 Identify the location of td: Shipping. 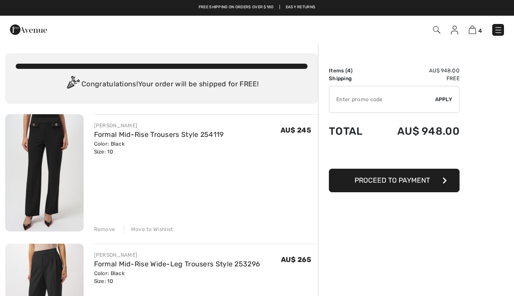
(352, 78).